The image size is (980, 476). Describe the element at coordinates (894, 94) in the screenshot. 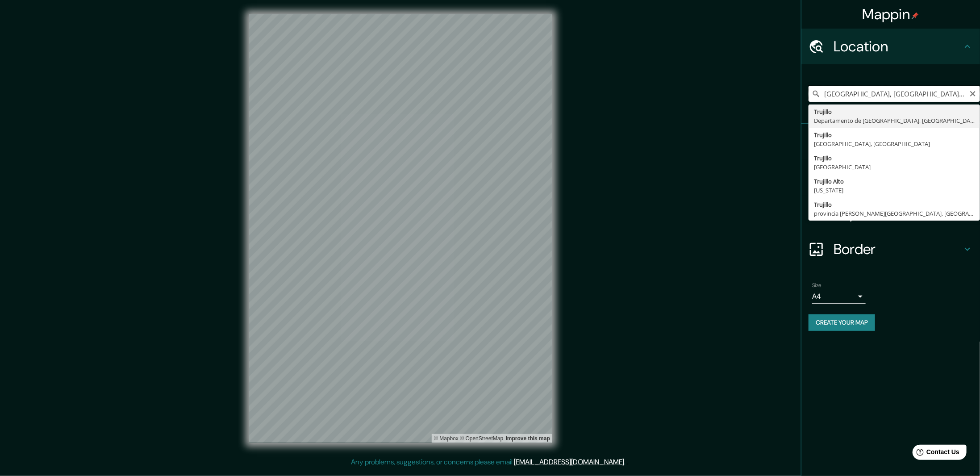

I see `input: Pick your city or area` at that location.